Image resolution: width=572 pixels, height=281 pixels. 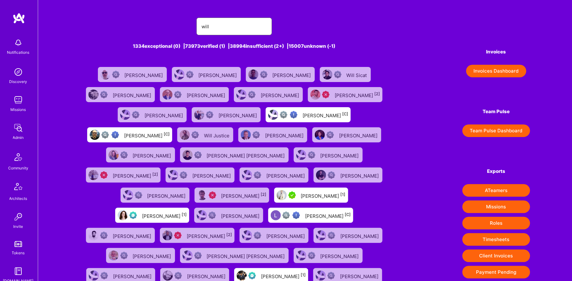 I want to click on h4: Team Pulse, so click(x=496, y=112).